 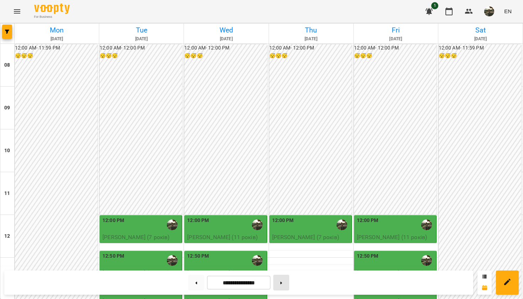 What do you see at coordinates (508, 11) in the screenshot?
I see `button: EN` at bounding box center [508, 11].